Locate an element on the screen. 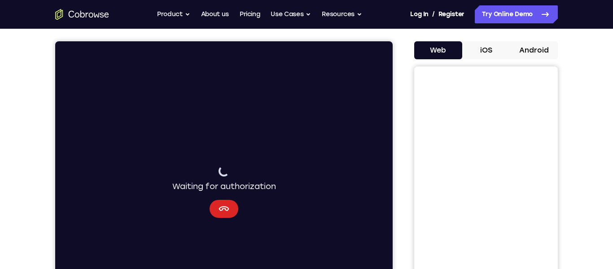  button: Use Cases is located at coordinates (291, 14).